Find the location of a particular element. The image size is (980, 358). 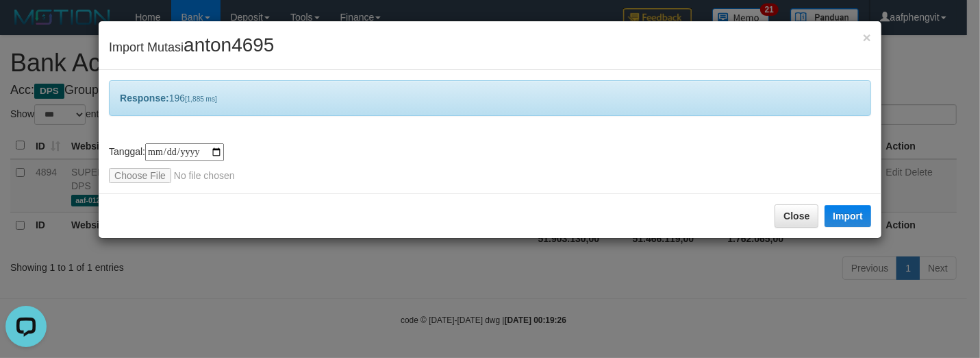

button: Open LiveChat chat widget is located at coordinates (26, 26).